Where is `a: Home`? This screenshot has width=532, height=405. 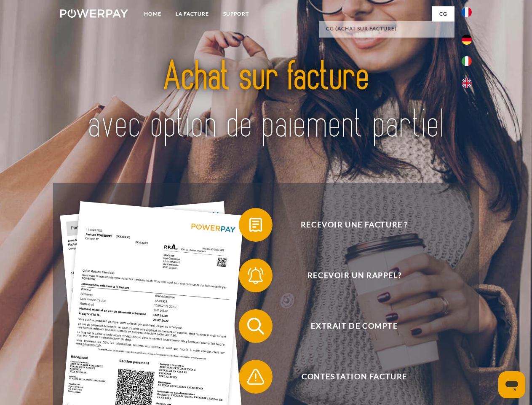
a: Home is located at coordinates (152, 14).